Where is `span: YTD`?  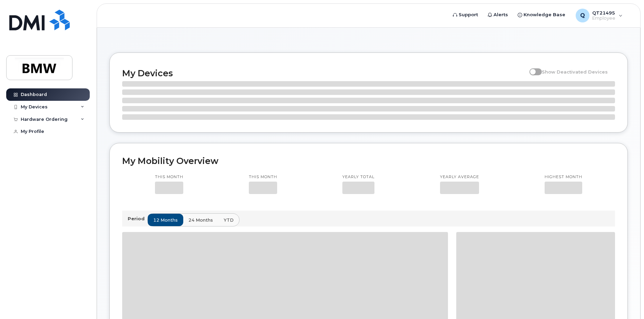 span: YTD is located at coordinates (229, 220).